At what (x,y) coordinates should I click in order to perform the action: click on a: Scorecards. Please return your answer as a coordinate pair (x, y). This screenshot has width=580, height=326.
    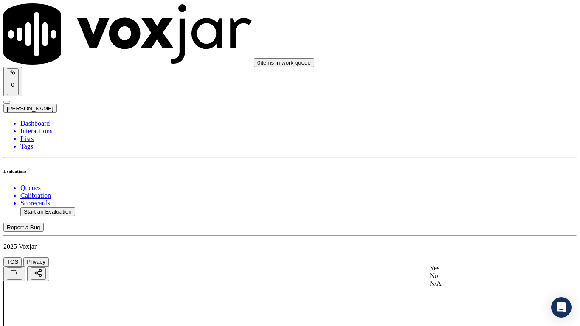
    Looking at the image, I should click on (298, 203).